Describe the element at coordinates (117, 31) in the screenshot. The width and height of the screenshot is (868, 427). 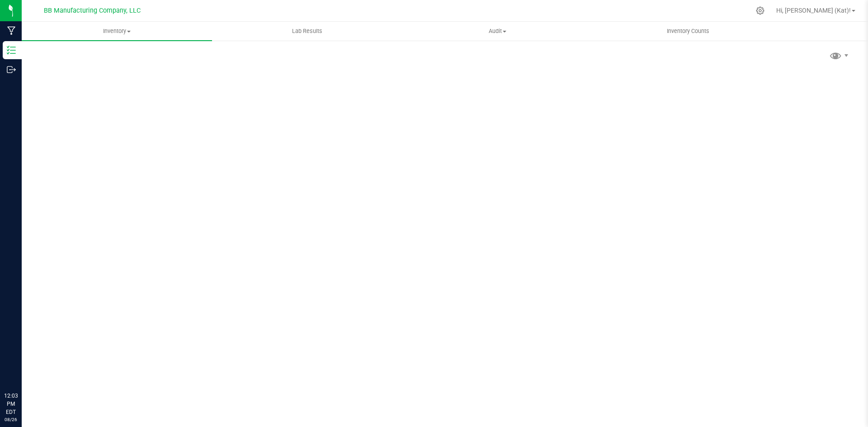
I see `span: Inventory` at that location.